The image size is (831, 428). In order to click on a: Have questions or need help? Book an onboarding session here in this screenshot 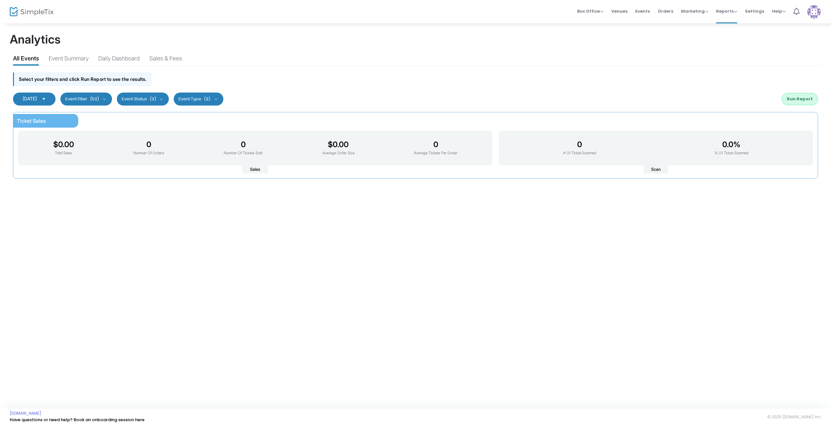, I will do `click(77, 419)`.